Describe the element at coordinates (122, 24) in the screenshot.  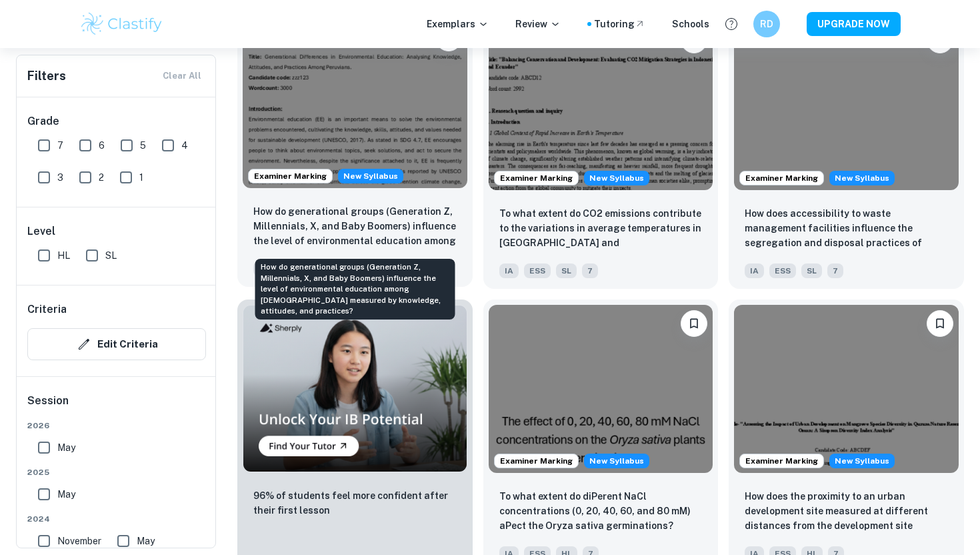
I see `a: Clastify logo` at that location.